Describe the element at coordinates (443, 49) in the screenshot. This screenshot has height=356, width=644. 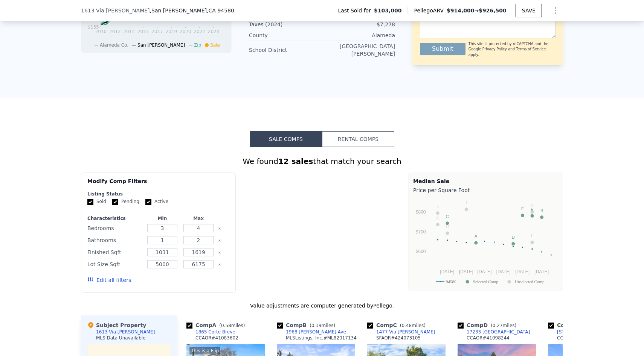
I see `button: Submit` at that location.